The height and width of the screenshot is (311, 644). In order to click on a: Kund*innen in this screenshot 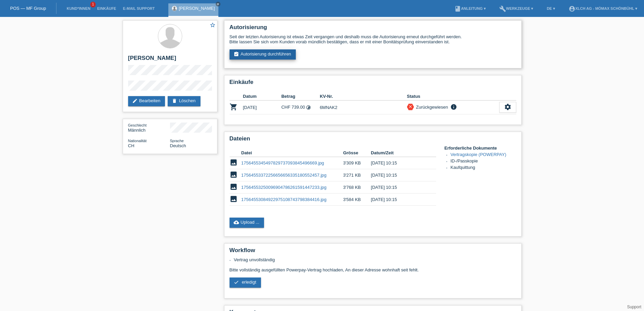, I will do `click(78, 8)`.